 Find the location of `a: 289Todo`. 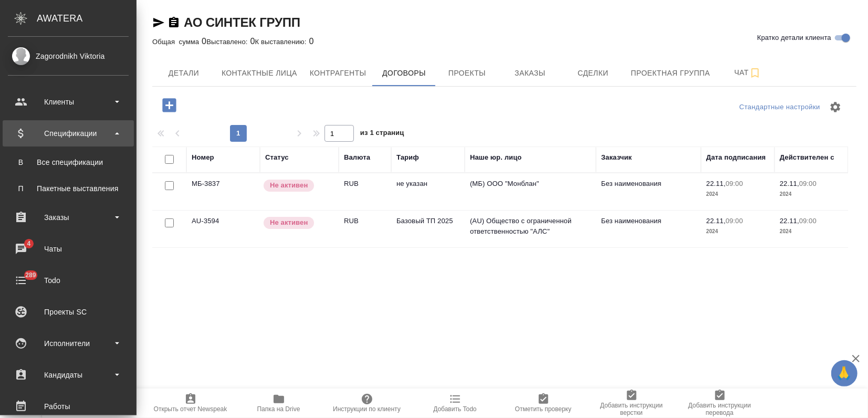

a: 289Todo is located at coordinates (68, 280).